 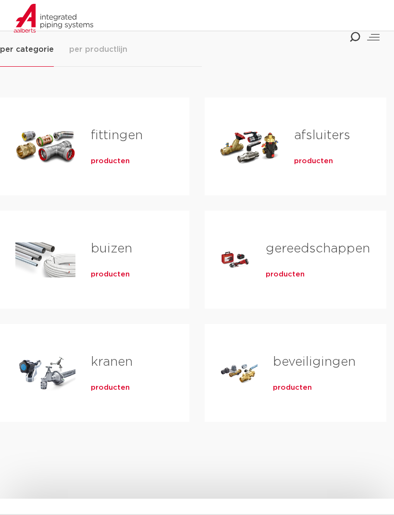 I want to click on a: fittingen, so click(x=117, y=135).